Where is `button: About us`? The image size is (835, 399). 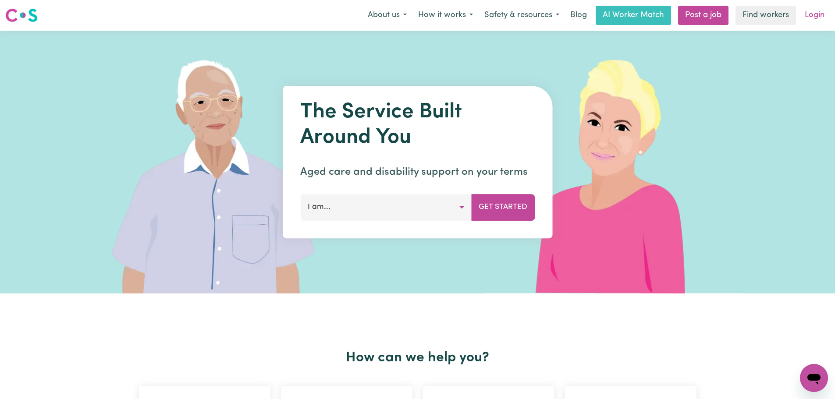 button: About us is located at coordinates (387, 15).